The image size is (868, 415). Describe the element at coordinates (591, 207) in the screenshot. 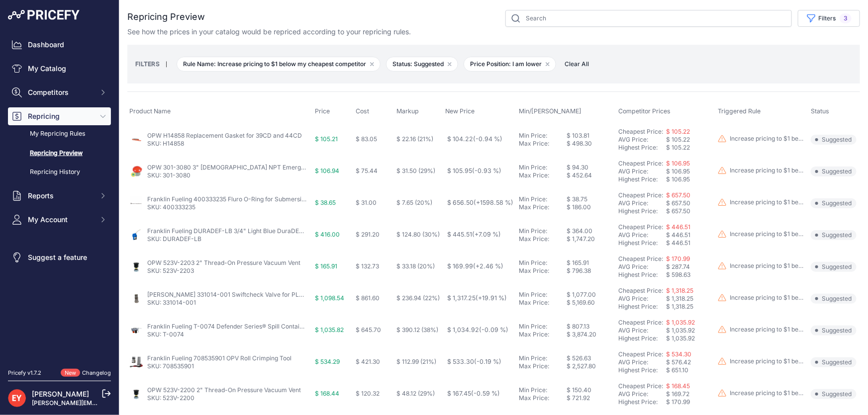

I see `div: $ 186.00` at that location.